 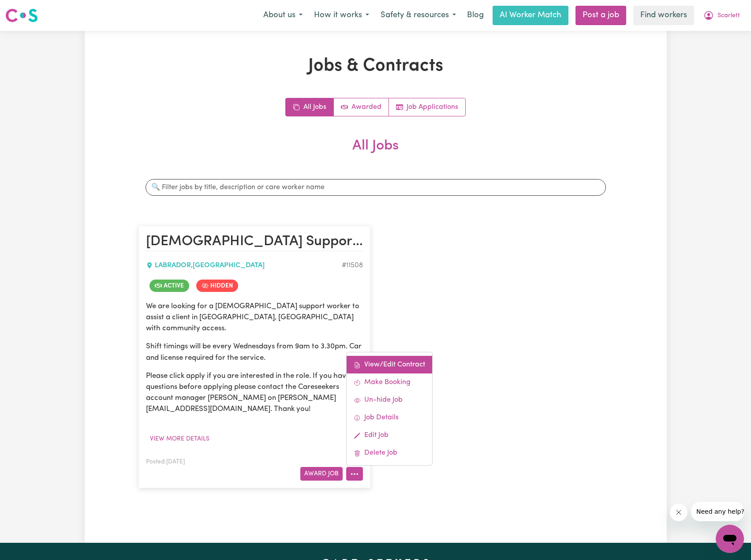 What do you see at coordinates (283, 16) in the screenshot?
I see `button: About us` at bounding box center [283, 16].